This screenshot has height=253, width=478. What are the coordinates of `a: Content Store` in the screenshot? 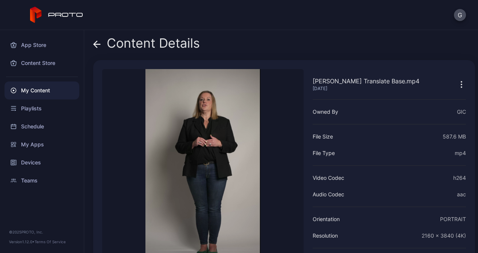 It's located at (42, 63).